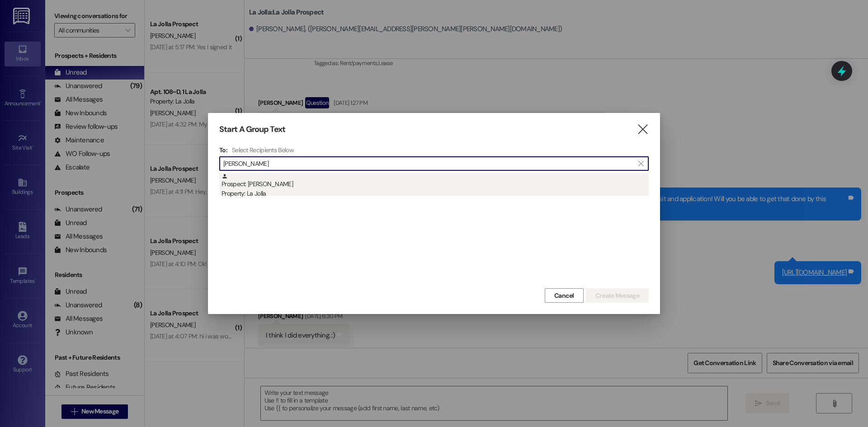  What do you see at coordinates (429, 163) in the screenshot?
I see `input: Search for any contact or apartment` at bounding box center [429, 163].